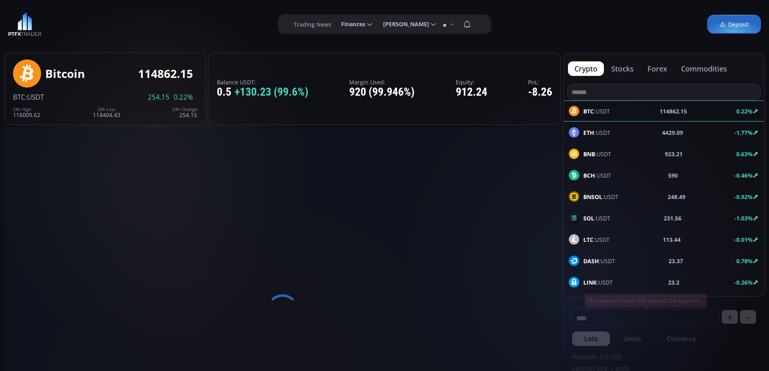 Image resolution: width=769 pixels, height=371 pixels. Describe the element at coordinates (540, 92) in the screenshot. I see `div: -8.26` at that location.